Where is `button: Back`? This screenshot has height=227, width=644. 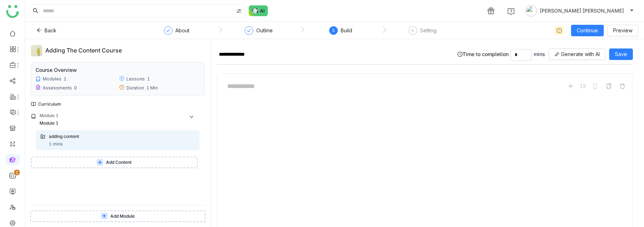 button: Back is located at coordinates (46, 31).